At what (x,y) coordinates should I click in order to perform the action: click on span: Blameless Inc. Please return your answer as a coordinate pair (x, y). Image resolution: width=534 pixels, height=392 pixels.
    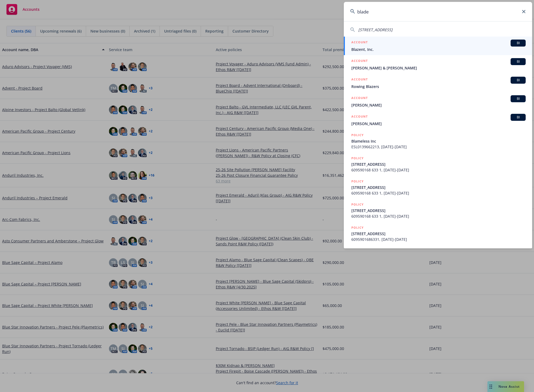
    Looking at the image, I should click on (438, 141).